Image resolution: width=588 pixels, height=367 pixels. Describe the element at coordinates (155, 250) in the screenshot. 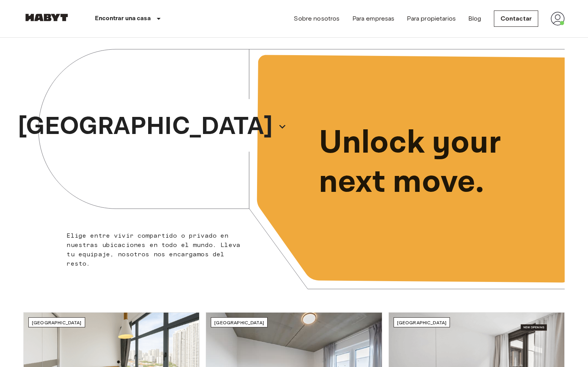

I see `p: Elige entre vivir compartido o privado en nuestras ubicaciones en todo el mundo. Lleva tu equipaj...` at that location.